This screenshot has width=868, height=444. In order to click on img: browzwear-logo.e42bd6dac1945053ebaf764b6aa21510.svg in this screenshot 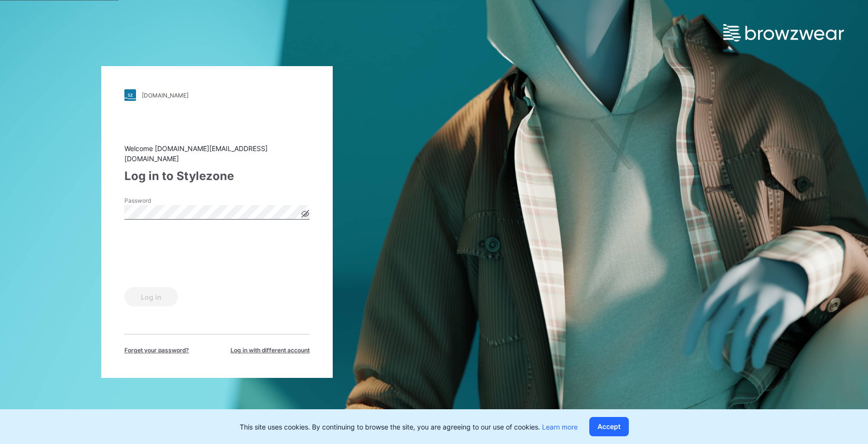, I will do `click(783, 33)`.